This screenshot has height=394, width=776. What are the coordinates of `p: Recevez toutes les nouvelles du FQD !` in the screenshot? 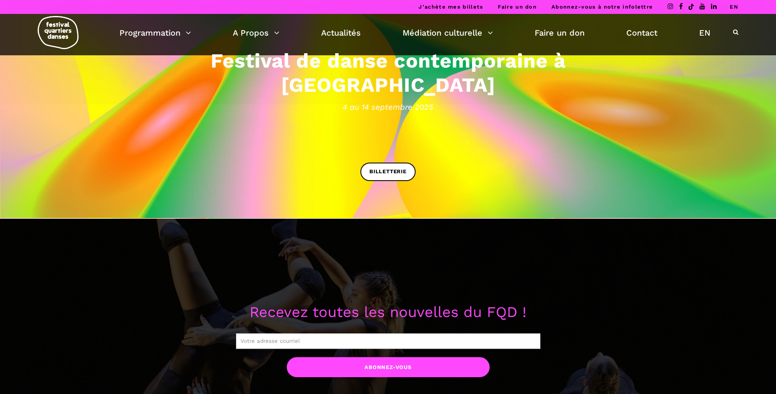 It's located at (388, 312).